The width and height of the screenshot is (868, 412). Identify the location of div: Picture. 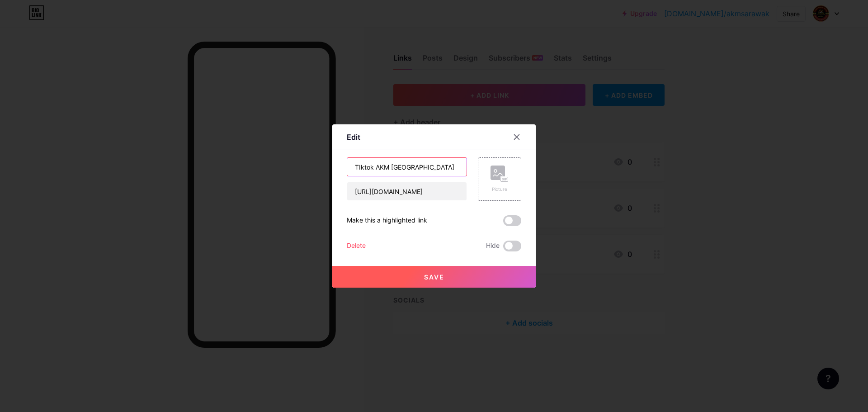
(500, 189).